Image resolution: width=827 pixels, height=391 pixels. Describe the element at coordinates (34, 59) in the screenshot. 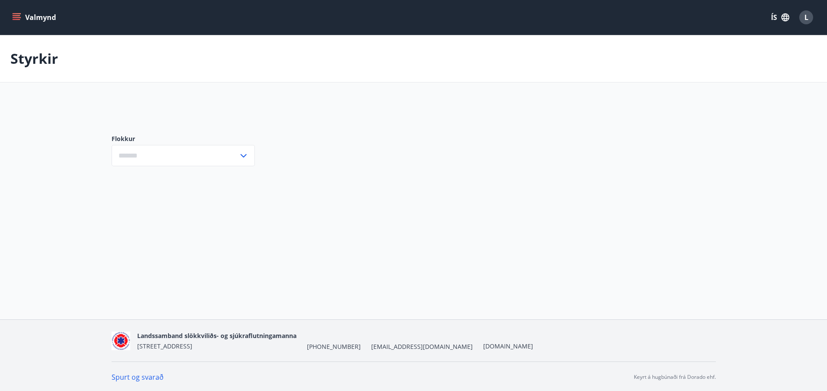

I see `p: Styrkir` at that location.